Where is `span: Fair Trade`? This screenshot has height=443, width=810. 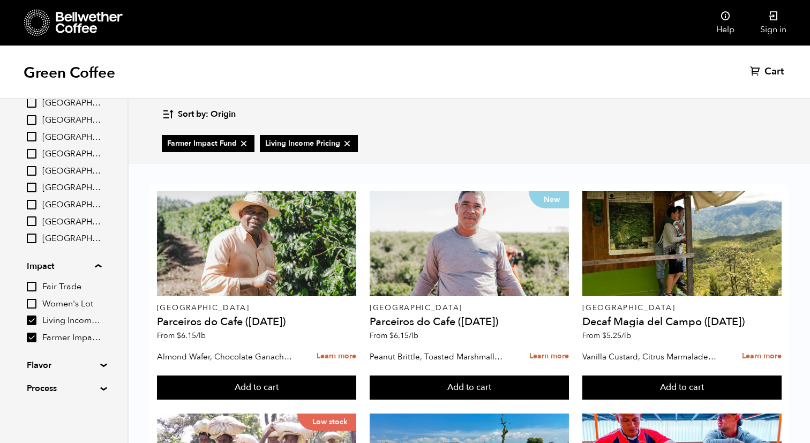
span: Fair Trade is located at coordinates (72, 287).